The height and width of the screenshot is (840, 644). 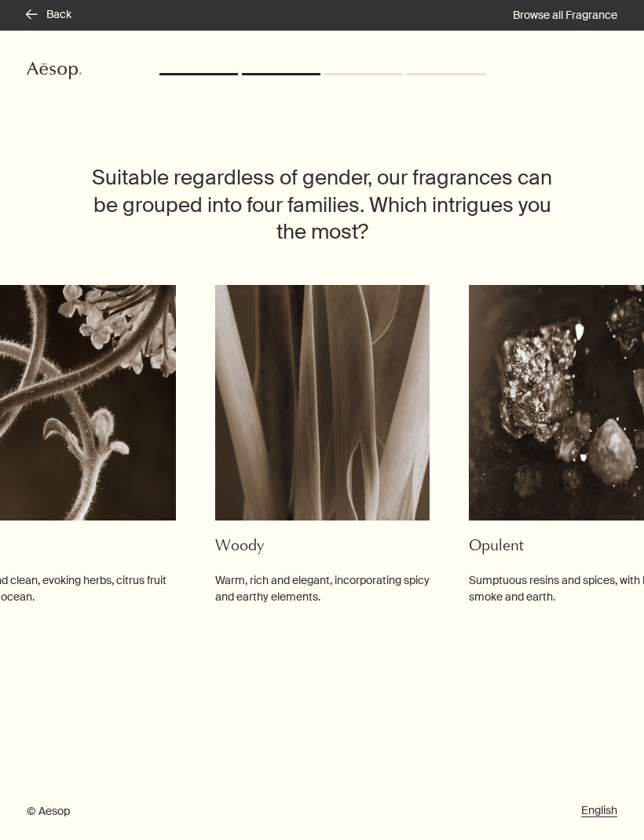 I want to click on button: Back, so click(x=49, y=16).